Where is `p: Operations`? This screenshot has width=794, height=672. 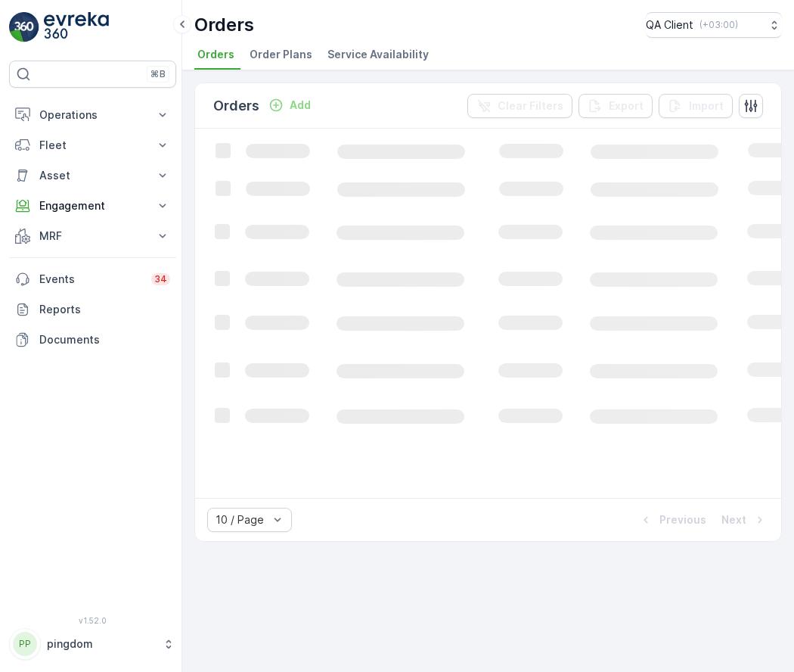 p: Operations is located at coordinates (92, 115).